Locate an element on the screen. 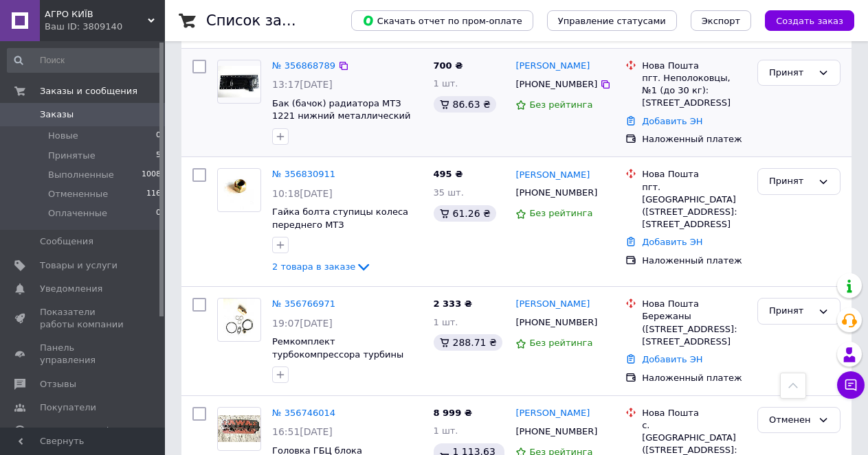  span: Уведомления is located at coordinates (71, 289).